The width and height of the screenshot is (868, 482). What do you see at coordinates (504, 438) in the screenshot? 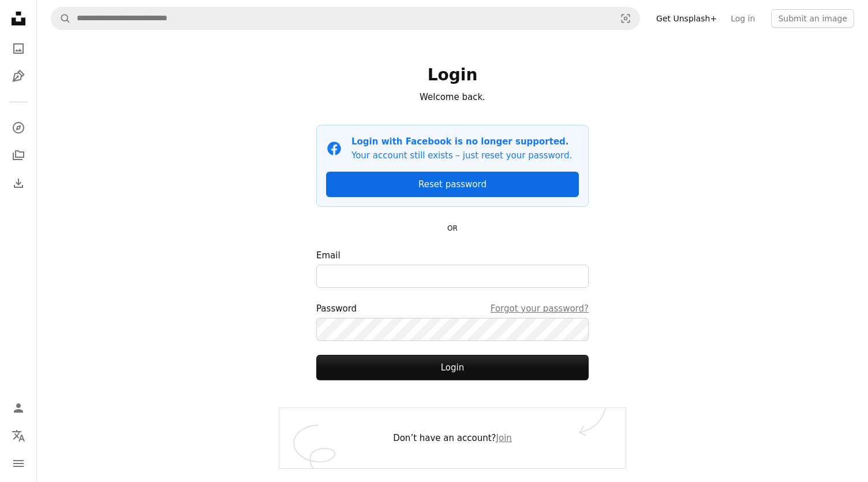
I see `a: Join` at bounding box center [504, 438].